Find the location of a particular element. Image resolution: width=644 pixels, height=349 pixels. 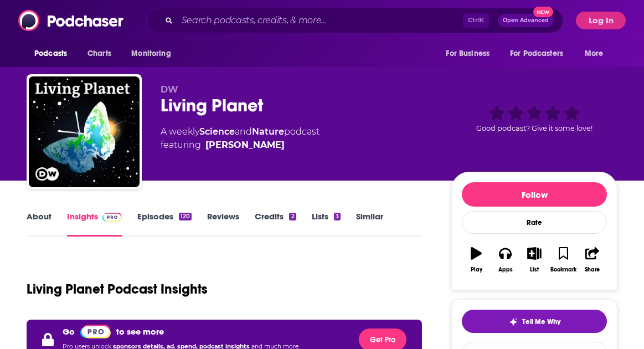

button: Share is located at coordinates (593, 260).